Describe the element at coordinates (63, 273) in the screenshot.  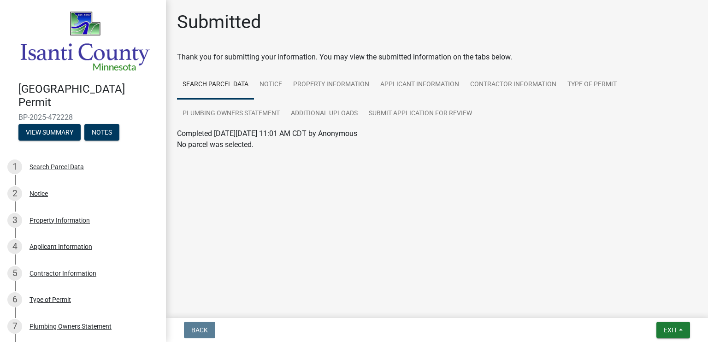
I see `div: Contractor Information` at that location.